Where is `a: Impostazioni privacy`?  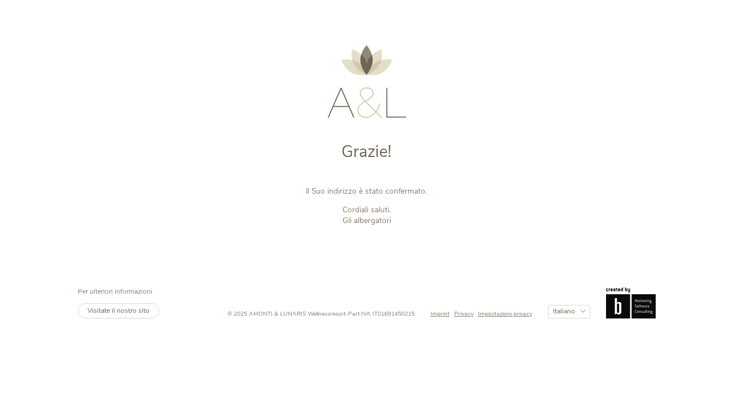
a: Impostazioni privacy is located at coordinates (505, 314).